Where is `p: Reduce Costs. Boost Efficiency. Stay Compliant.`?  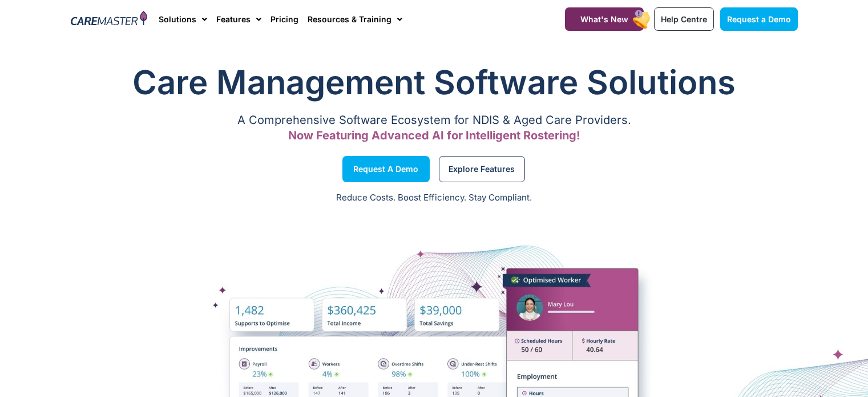
p: Reduce Costs. Boost Efficiency. Stay Compliant. is located at coordinates (434, 198).